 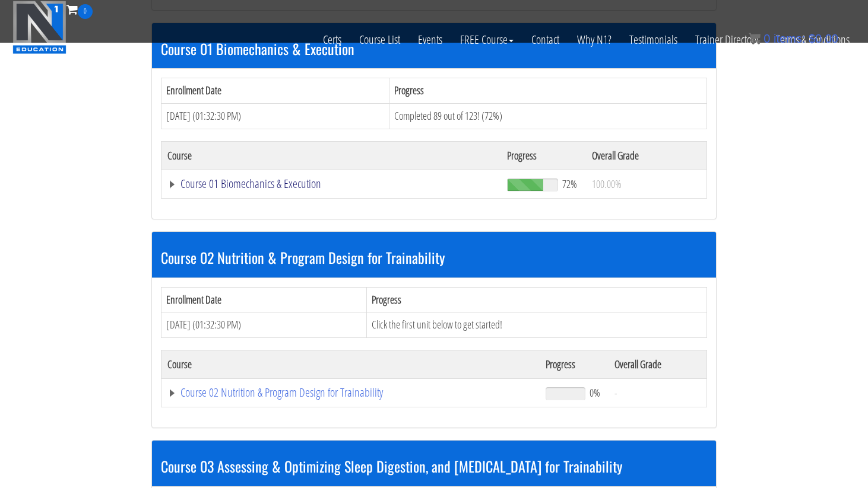 I want to click on span: 72%, so click(x=569, y=184).